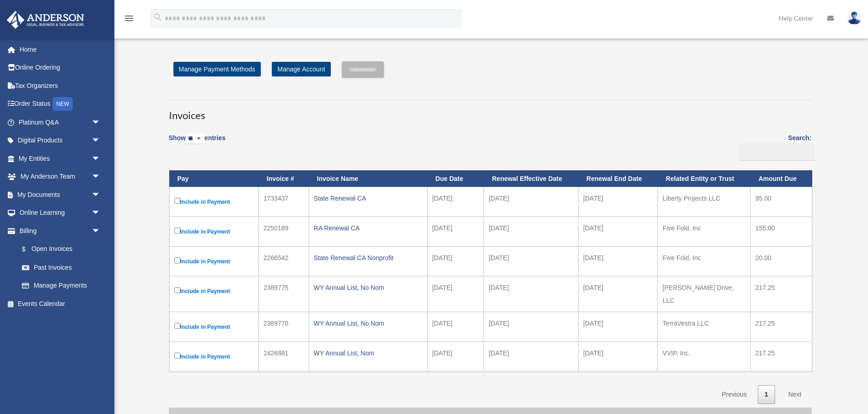 The height and width of the screenshot is (414, 868). Describe the element at coordinates (46, 20) in the screenshot. I see `img: Anderson Advisors Platinum Portal` at that location.